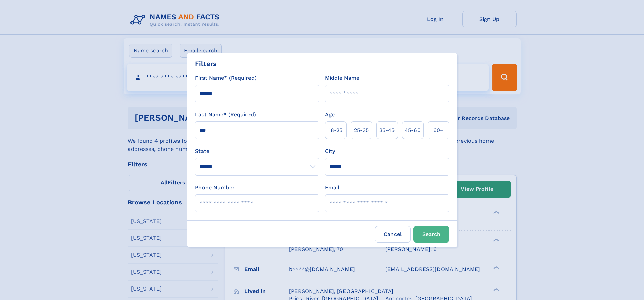 The image size is (644, 300). Describe the element at coordinates (393, 234) in the screenshot. I see `label: Cancel` at that location.